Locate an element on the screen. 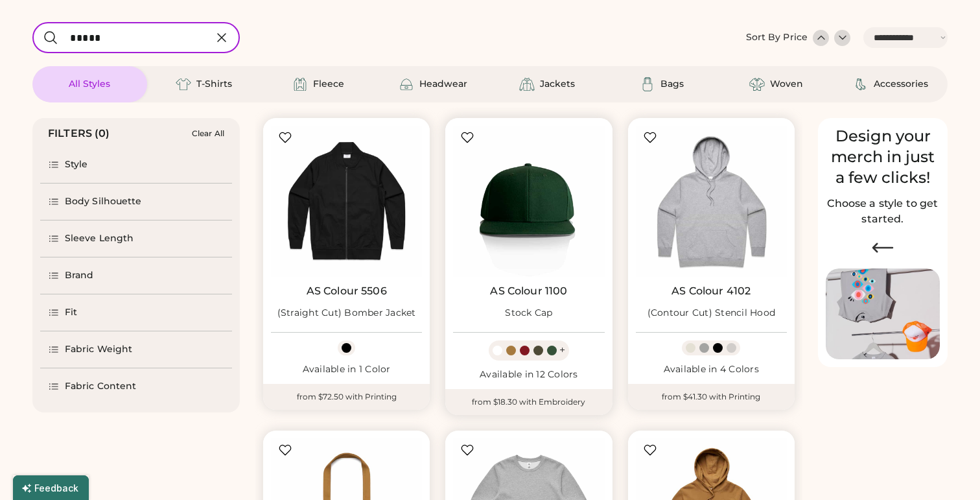 The height and width of the screenshot is (500, 980). img: Fleece Icon is located at coordinates (300, 84).